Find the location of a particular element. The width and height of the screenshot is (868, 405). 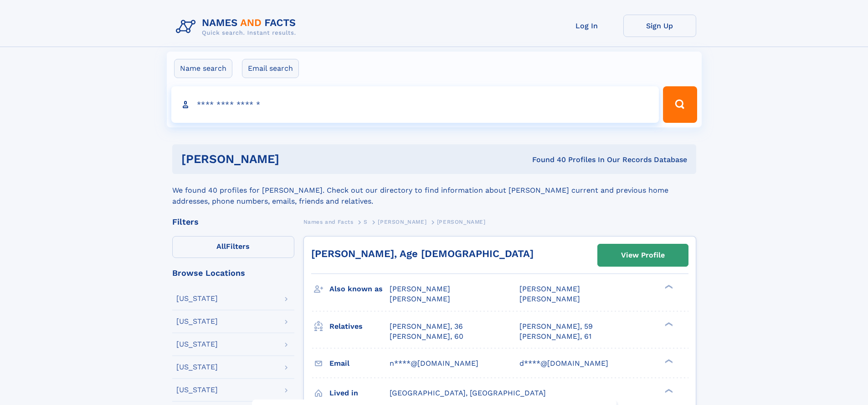

div: Found 40 Profiles In Our Records Database is located at coordinates (546, 159).